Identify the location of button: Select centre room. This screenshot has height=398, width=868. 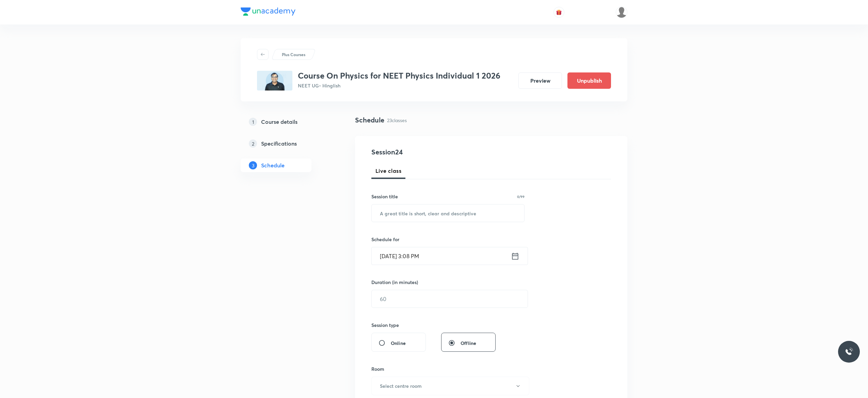
(450, 386).